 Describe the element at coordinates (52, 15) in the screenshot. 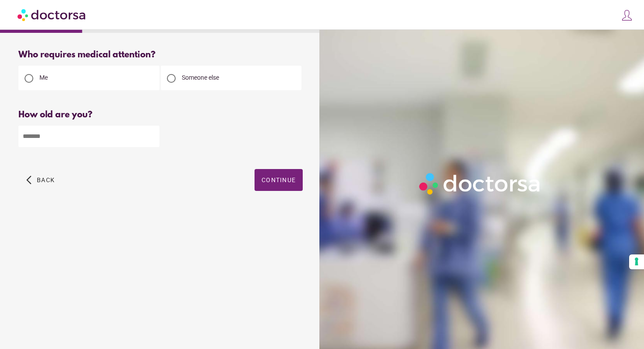

I see `img: Doctorsa.com` at that location.